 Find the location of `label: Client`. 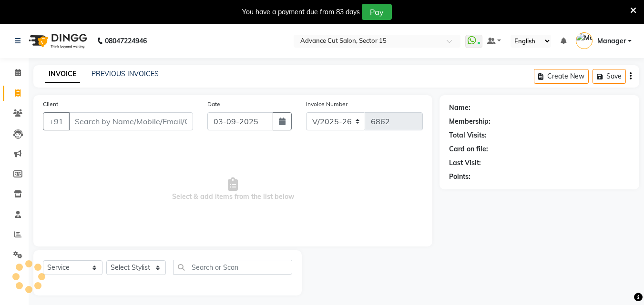

label: Client is located at coordinates (51, 104).